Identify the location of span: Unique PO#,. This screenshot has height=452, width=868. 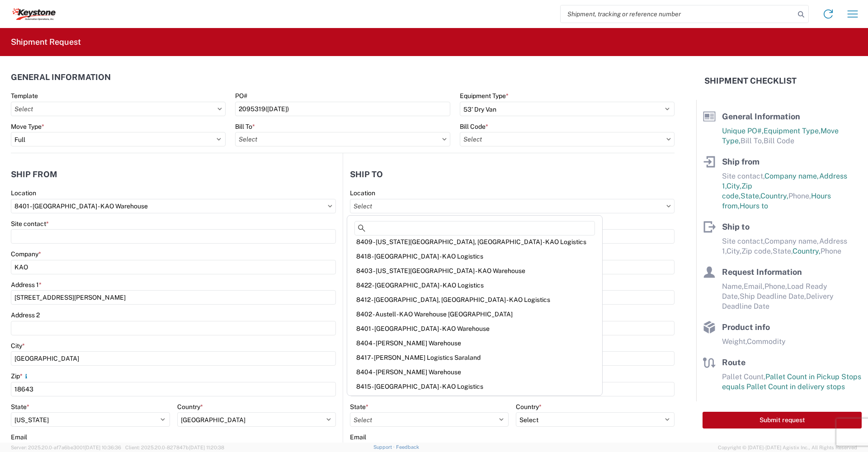
(743, 131).